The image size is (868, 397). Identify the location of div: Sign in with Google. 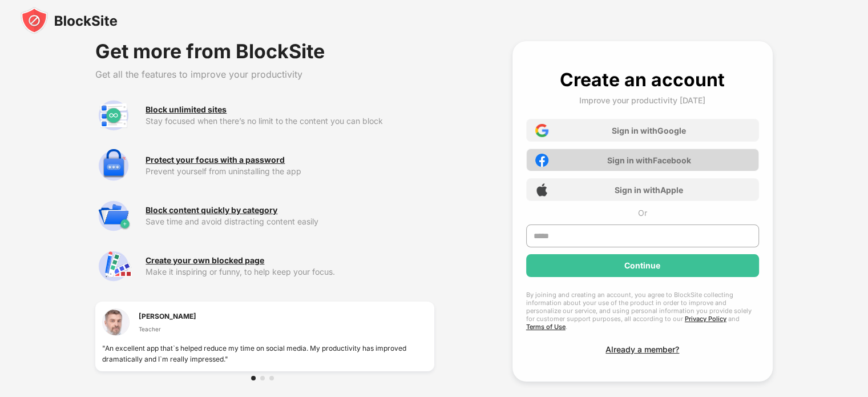
(649, 130).